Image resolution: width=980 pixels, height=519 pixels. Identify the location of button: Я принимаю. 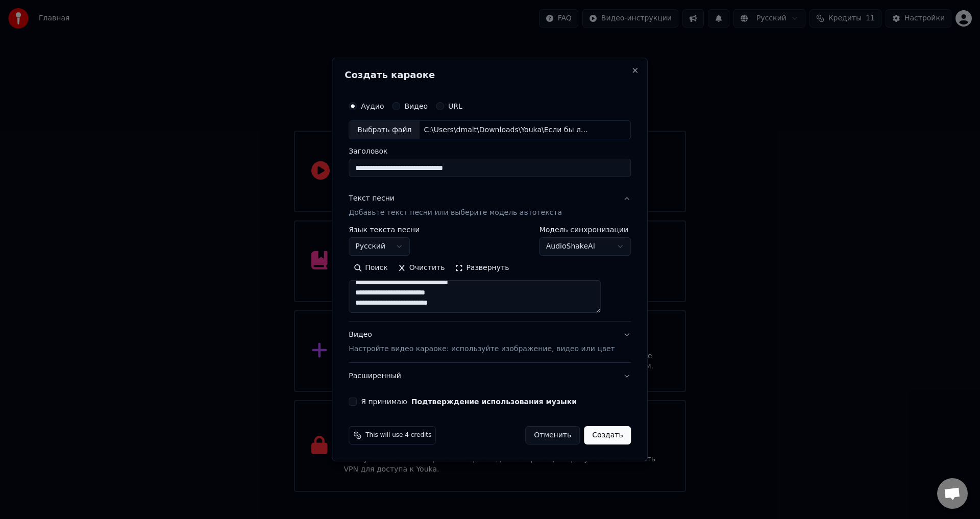
(494, 402).